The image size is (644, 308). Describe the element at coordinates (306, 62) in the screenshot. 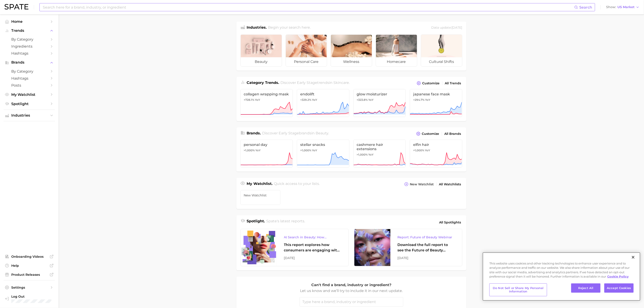

I see `span: personal care` at that location.